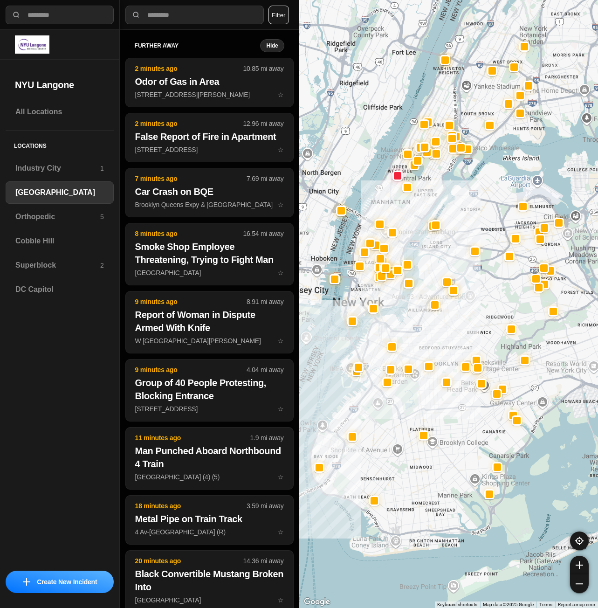  What do you see at coordinates (579, 565) in the screenshot?
I see `img: zoom-in` at bounding box center [579, 565].